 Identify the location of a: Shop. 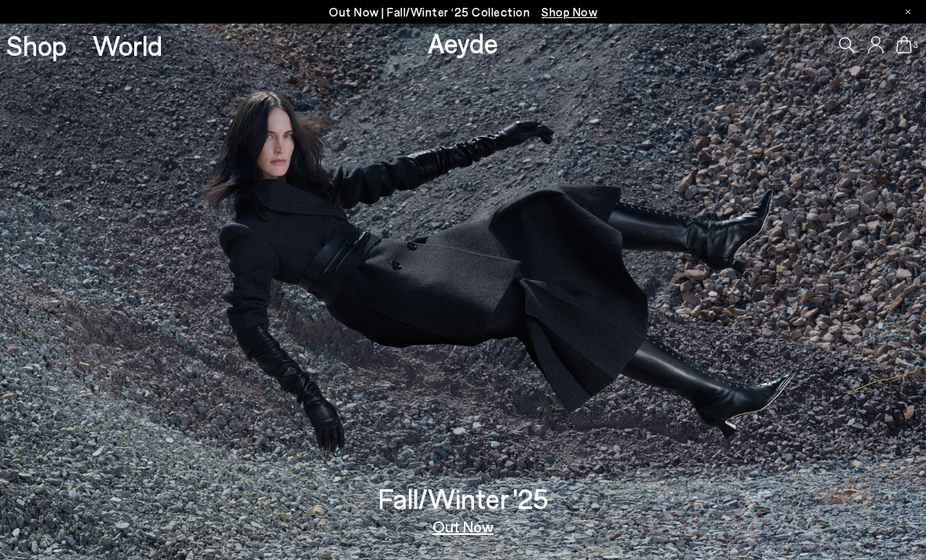
(36, 44).